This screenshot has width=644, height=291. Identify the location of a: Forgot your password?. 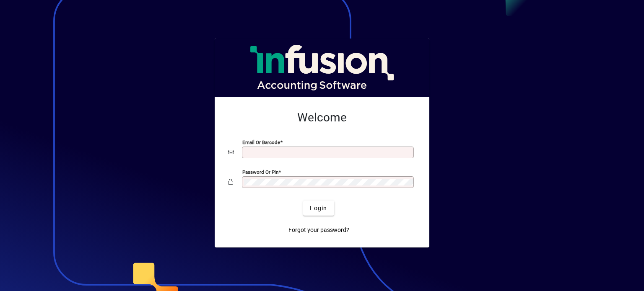
(318, 230).